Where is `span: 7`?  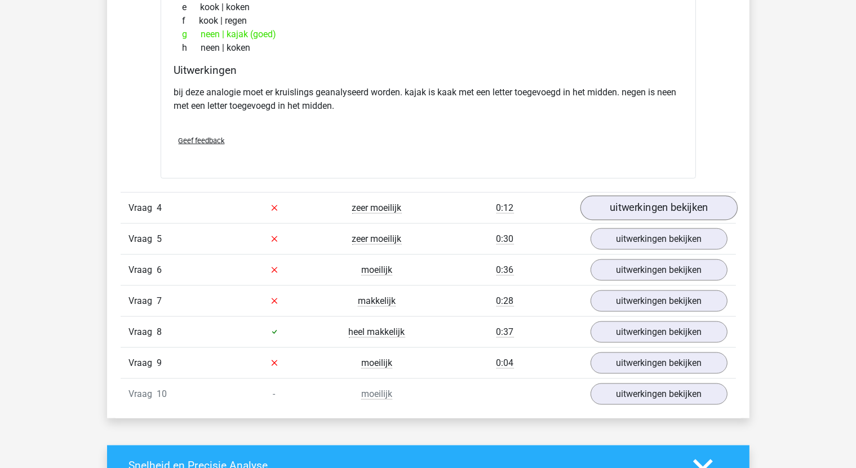
span: 7 is located at coordinates (160, 300).